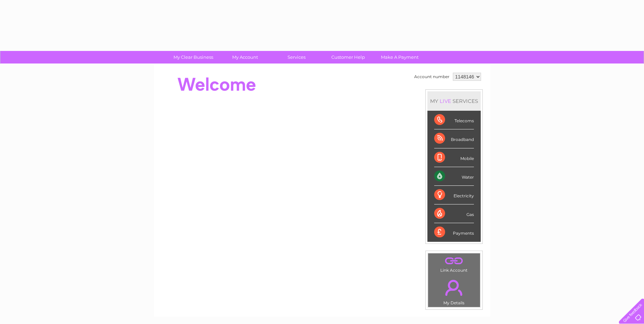 The image size is (644, 324). I want to click on div: Mobile, so click(454, 158).